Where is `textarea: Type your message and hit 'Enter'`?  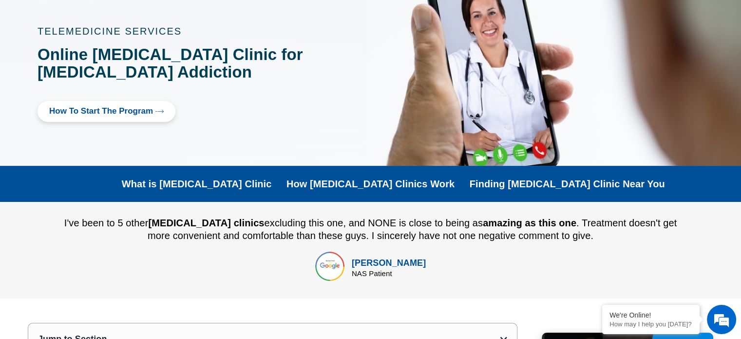
textarea: Type your message and hit 'Enter' is located at coordinates (95, 248).